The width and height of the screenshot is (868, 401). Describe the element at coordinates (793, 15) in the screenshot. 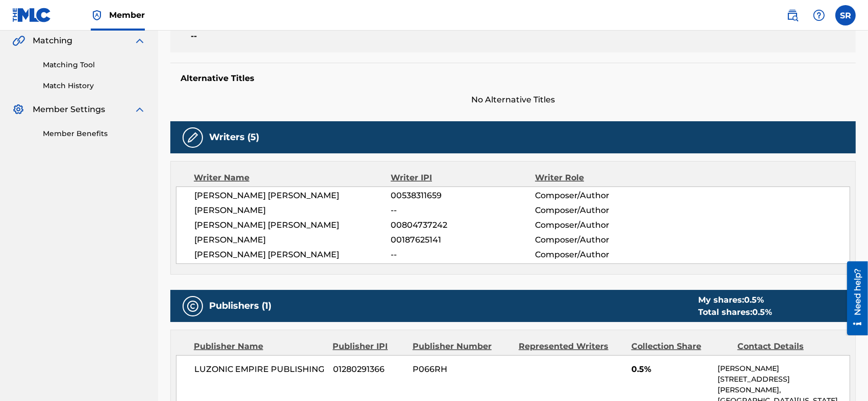

I see `img: search` at that location.